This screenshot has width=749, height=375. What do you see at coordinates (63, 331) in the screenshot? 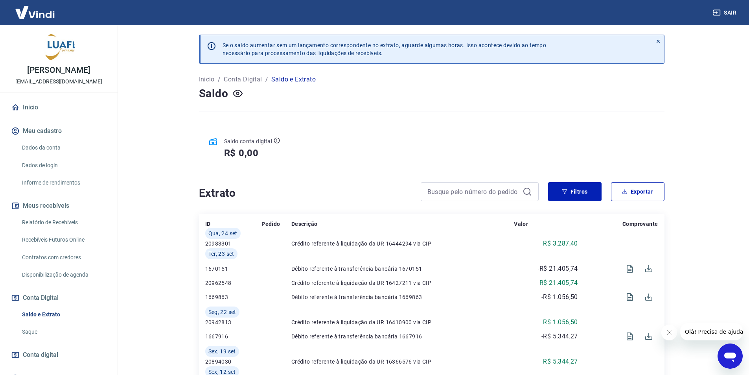
I see `a: Saque` at bounding box center [63, 331].